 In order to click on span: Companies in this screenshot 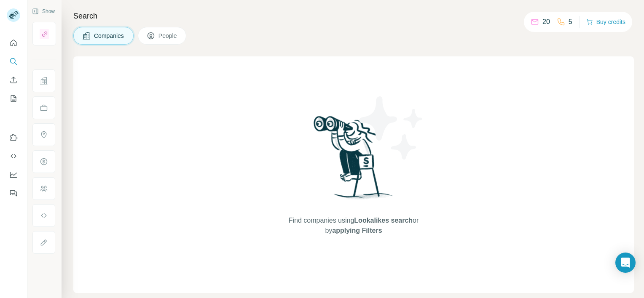, I will do `click(109, 36)`.